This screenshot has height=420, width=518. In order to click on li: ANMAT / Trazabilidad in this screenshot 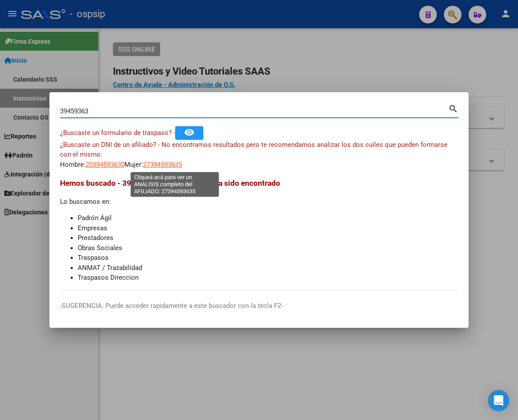, I will do `click(268, 268)`.